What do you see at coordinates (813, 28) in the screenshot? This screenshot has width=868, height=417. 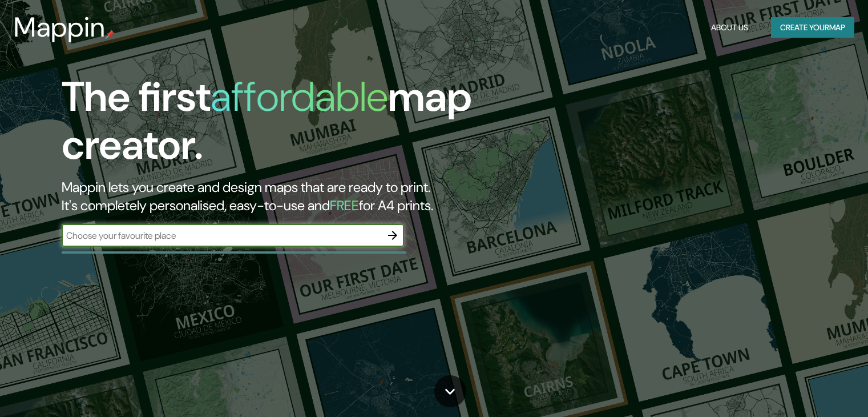 I see `button: Create yourmap` at bounding box center [813, 28].